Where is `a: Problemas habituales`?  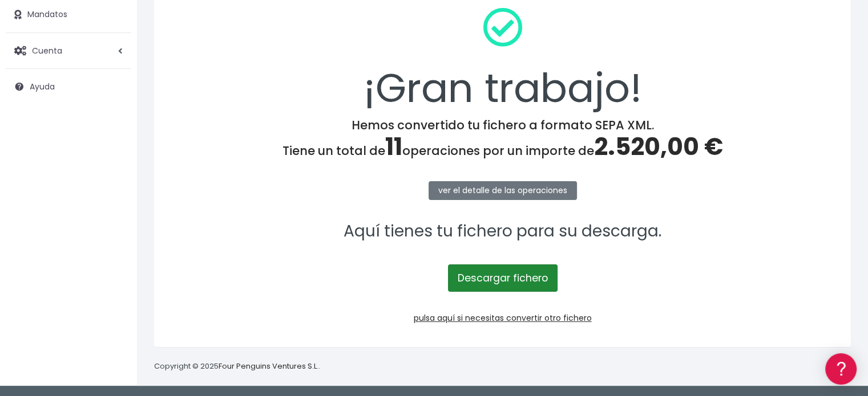
a: Problemas habituales is located at coordinates (114, 170).